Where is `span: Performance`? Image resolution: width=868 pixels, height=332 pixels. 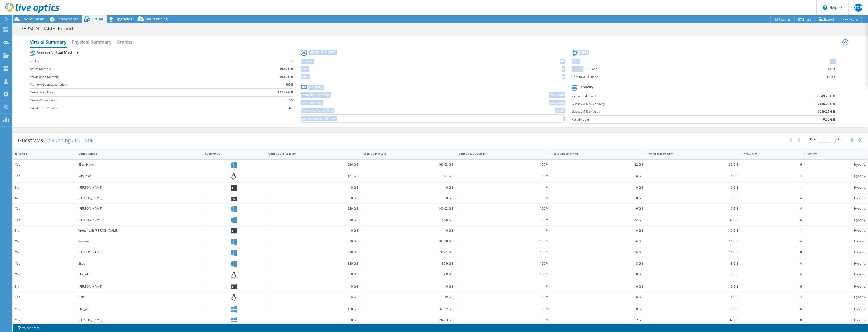 span: Performance is located at coordinates (67, 19).